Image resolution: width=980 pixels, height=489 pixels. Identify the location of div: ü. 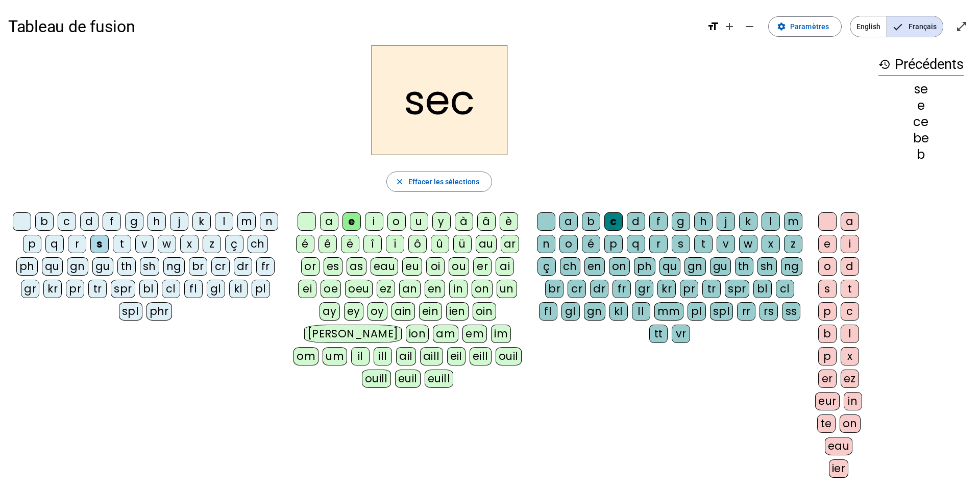
(462, 244).